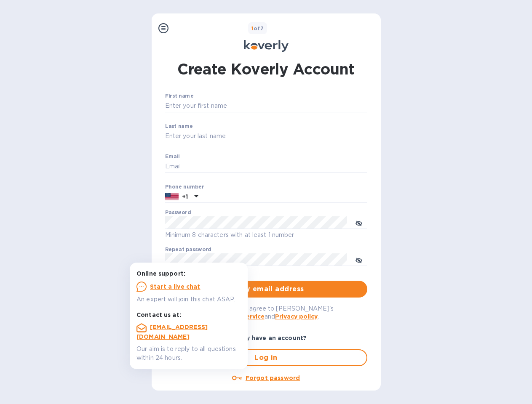 The height and width of the screenshot is (404, 532). What do you see at coordinates (266, 358) in the screenshot?
I see `span: Log in` at bounding box center [266, 358].